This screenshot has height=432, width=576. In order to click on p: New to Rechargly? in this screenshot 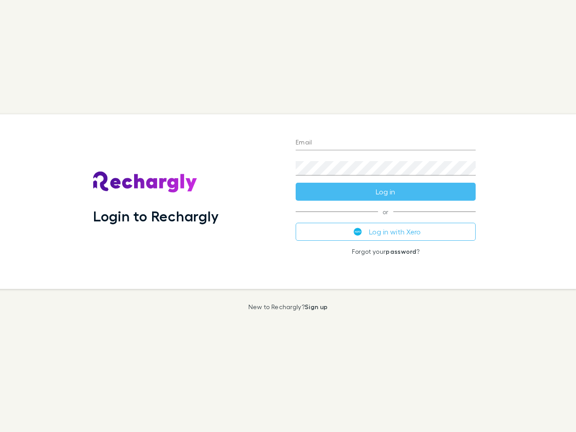, I will do `click(288, 307)`.